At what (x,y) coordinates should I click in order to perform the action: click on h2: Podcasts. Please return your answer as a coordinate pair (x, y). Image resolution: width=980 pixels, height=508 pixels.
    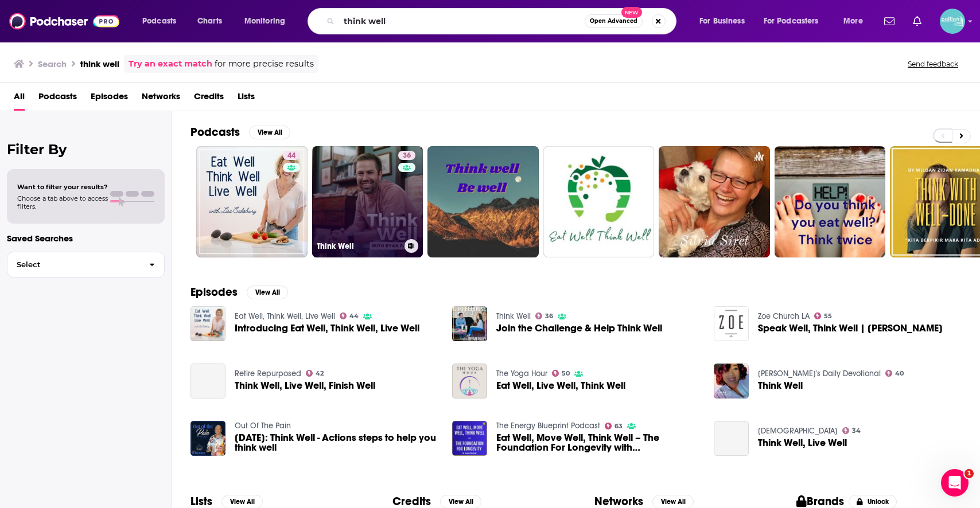
    Looking at the image, I should click on (215, 132).